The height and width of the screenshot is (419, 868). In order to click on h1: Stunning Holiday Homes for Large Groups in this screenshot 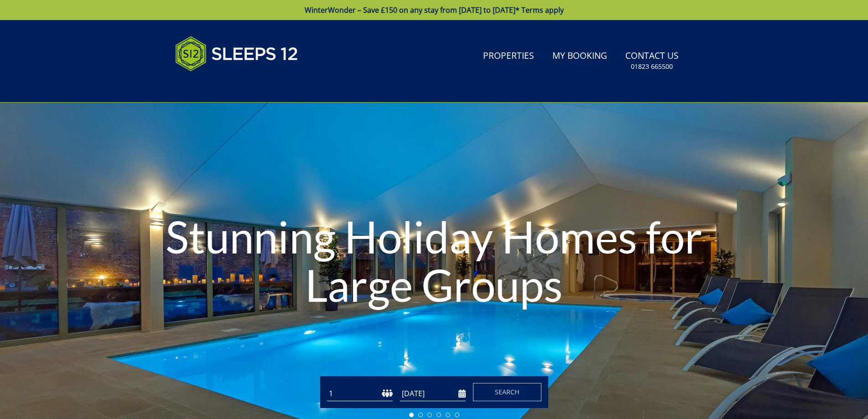, I will do `click(434, 260)`.